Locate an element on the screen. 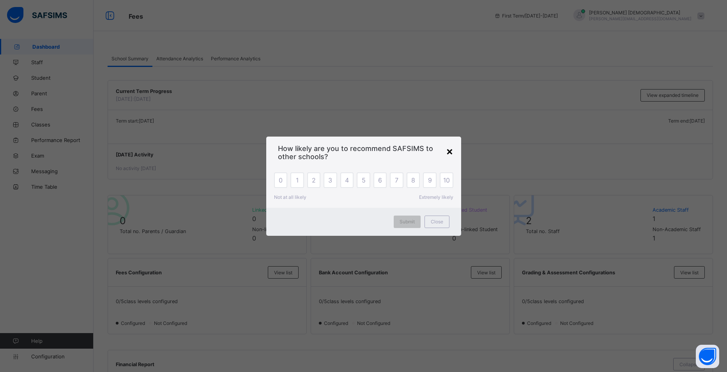  span: How likely are you to recommend SAFSIMS to other schools? is located at coordinates (363, 153).